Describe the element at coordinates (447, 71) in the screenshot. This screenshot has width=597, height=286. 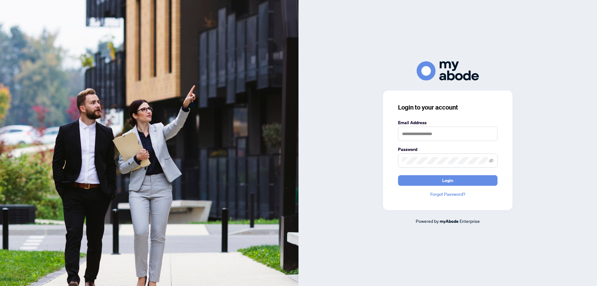
I see `img: ma-logo` at that location.